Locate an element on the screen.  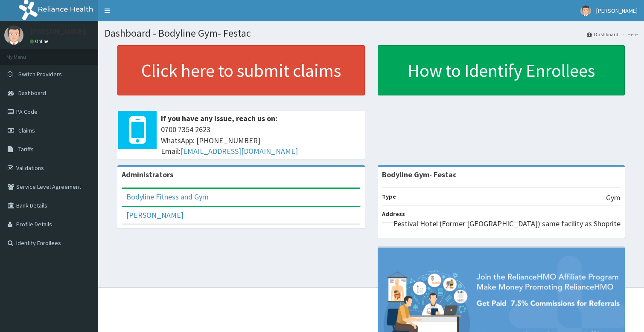
span: Dashboard is located at coordinates (32, 93).